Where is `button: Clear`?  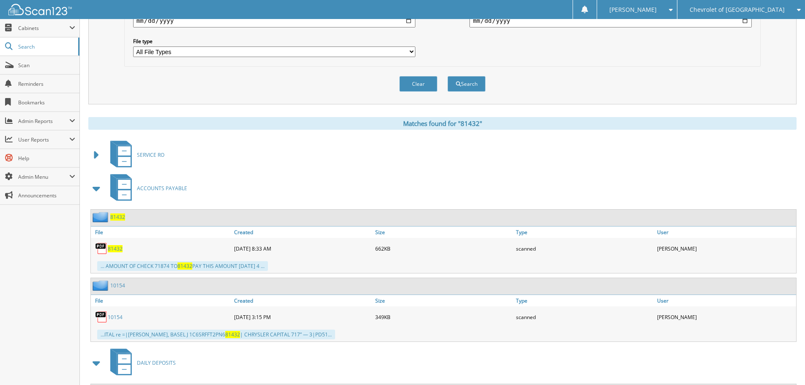 button: Clear is located at coordinates (418, 84).